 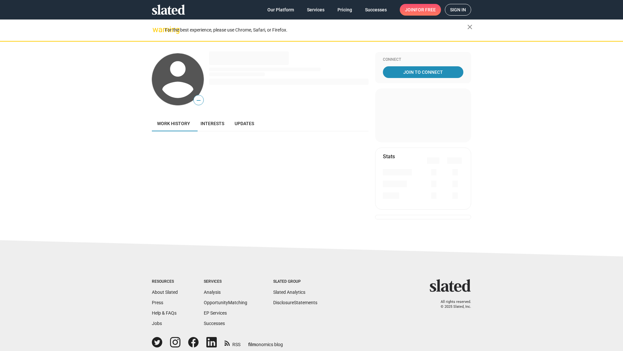 What do you see at coordinates (376, 10) in the screenshot?
I see `span: Successes` at bounding box center [376, 10].